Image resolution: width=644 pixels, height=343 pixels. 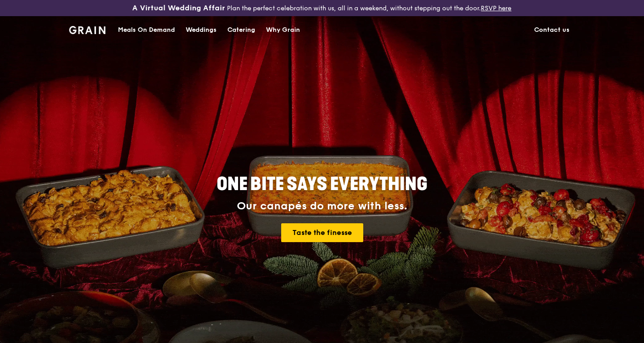 I want to click on img: Grain, so click(x=87, y=30).